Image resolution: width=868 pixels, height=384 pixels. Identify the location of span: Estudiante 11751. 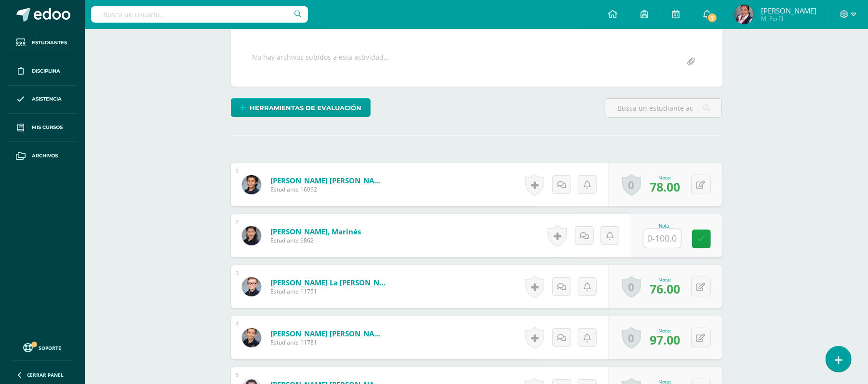
(328, 291).